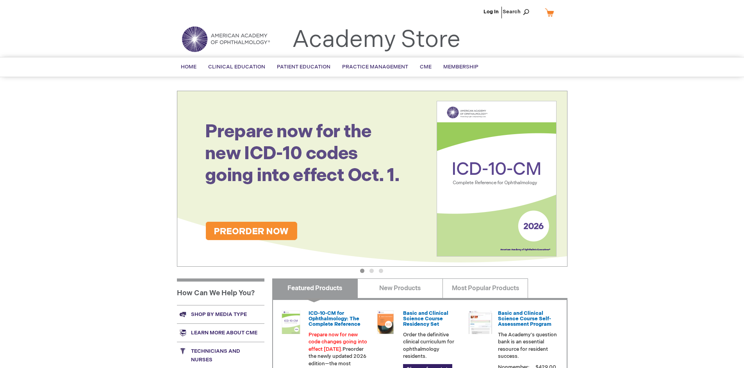  I want to click on button: 1 of 3, so click(362, 270).